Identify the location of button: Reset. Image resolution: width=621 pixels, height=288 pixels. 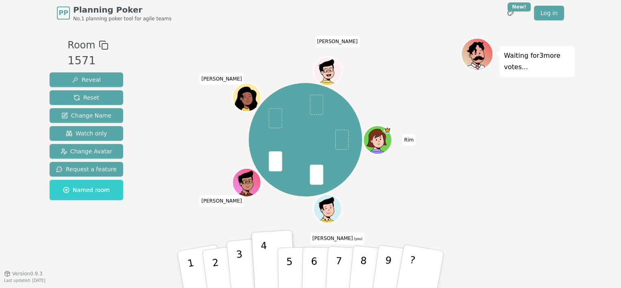
(86, 98).